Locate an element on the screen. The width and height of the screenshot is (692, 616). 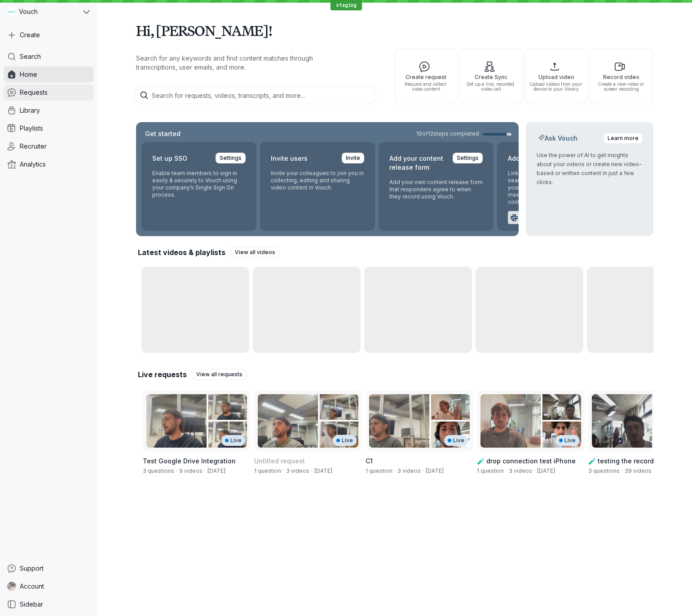
span: Learn more is located at coordinates (623, 138).